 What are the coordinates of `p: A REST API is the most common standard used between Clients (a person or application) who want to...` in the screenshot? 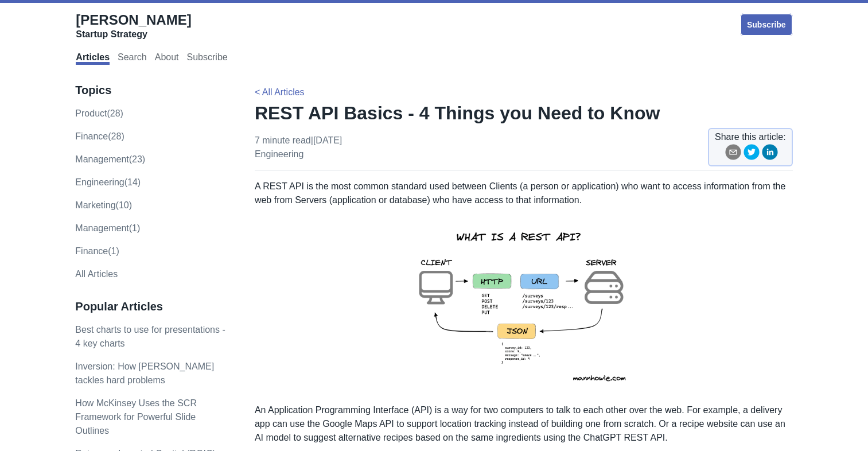 It's located at (524, 193).